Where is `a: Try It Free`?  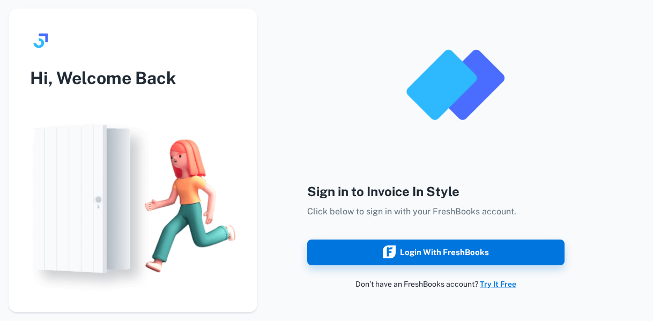
a: Try It Free is located at coordinates (498, 284).